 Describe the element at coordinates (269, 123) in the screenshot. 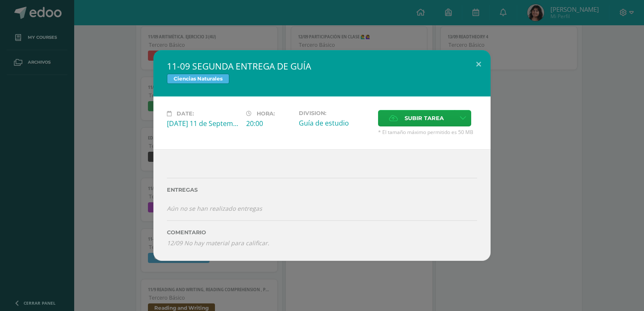

I see `div: 20:00` at that location.